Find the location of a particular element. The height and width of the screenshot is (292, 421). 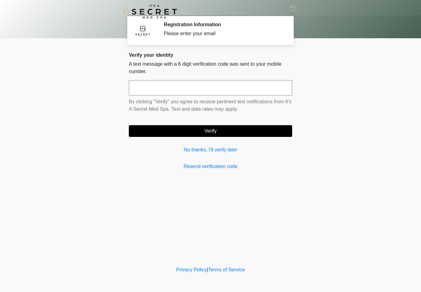

a: Privacy Policy is located at coordinates (192, 270).